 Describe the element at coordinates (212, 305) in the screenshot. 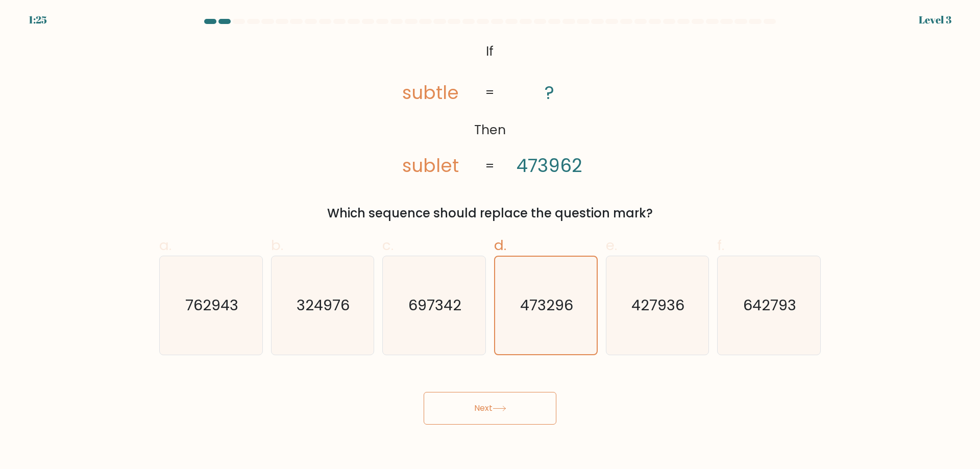

I see `text: 762943` at that location.